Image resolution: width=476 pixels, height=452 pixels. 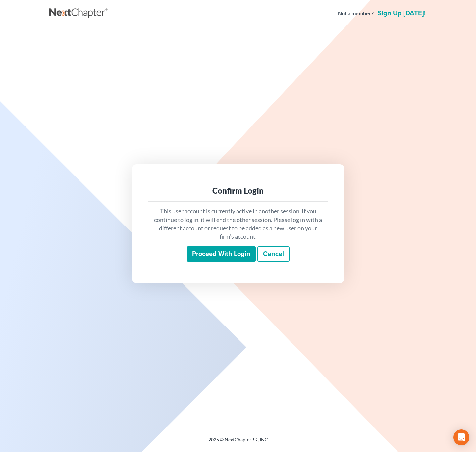 What do you see at coordinates (273, 254) in the screenshot?
I see `a: Cancel` at bounding box center [273, 254].